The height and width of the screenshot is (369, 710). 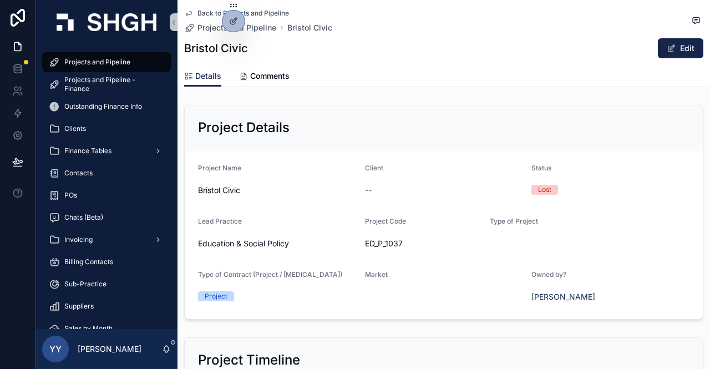 What do you see at coordinates (220, 221) in the screenshot?
I see `span: Lead Practice` at bounding box center [220, 221].